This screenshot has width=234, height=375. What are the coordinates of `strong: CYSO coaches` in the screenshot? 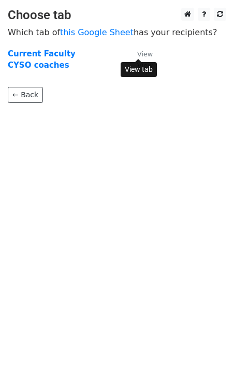 It's located at (38, 65).